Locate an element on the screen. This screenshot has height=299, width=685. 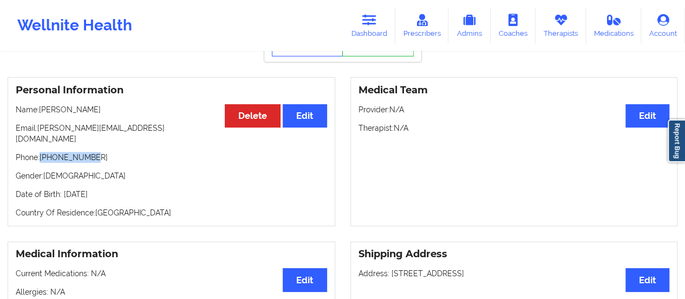
a: Account is located at coordinates (663, 25).